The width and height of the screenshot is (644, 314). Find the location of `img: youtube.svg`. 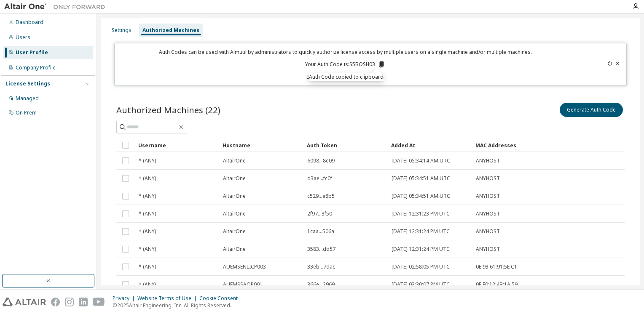

img: youtube.svg is located at coordinates (99, 302).